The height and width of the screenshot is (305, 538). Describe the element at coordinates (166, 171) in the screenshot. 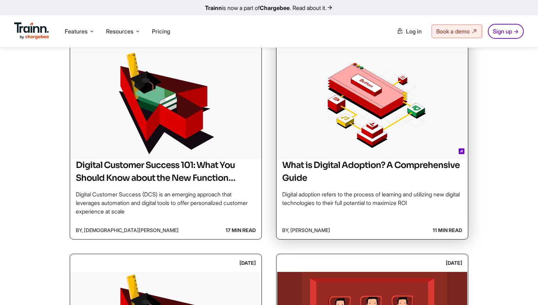

I see `h2: Digital Customer Success 101: What You Should Know about the New Function Brewing` at that location.